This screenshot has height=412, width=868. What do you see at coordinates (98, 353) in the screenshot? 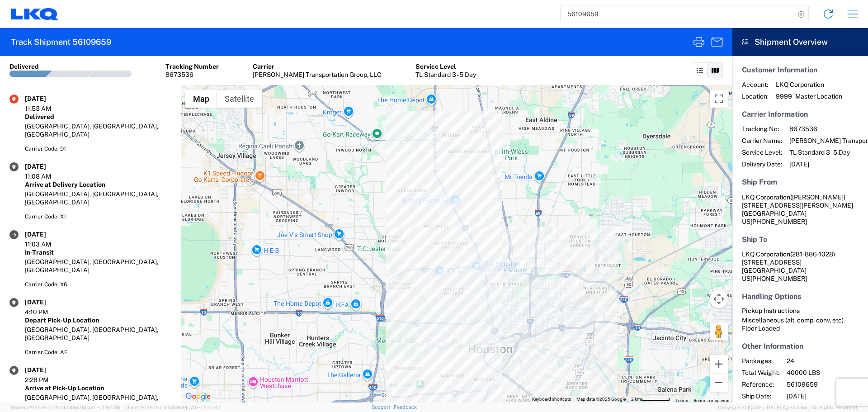
I see `div: Carrier Code: AF` at bounding box center [98, 353].